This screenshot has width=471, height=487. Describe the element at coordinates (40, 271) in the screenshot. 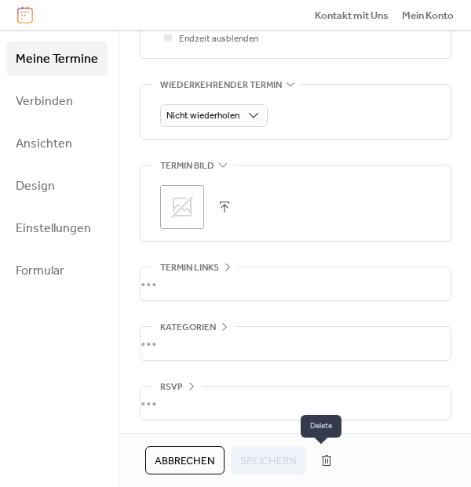

I see `span: Formular` at that location.